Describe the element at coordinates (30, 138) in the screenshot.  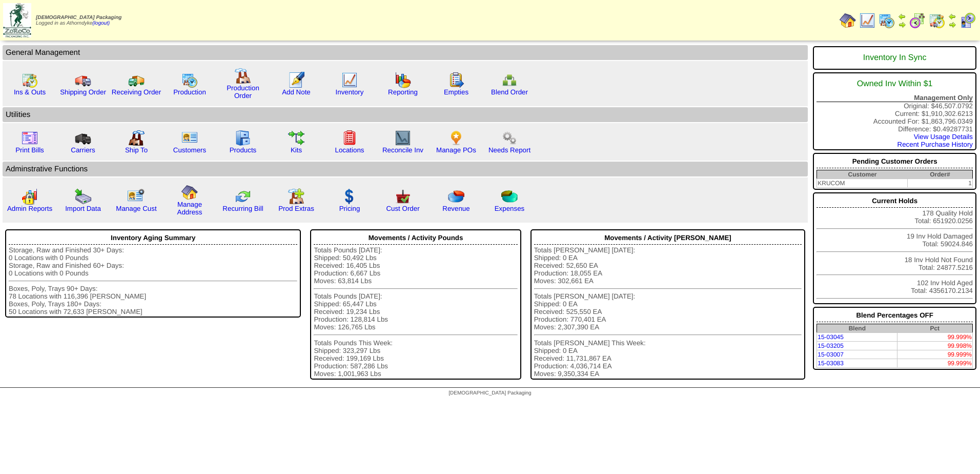
I see `img: invoice2.gif` at that location.